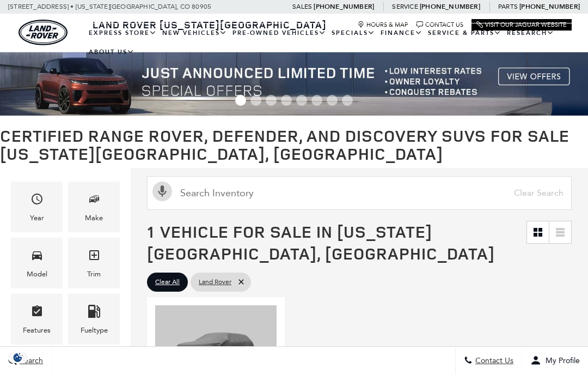 Image resolution: width=588 pixels, height=374 pixels. I want to click on div: Fueltype, so click(94, 330).